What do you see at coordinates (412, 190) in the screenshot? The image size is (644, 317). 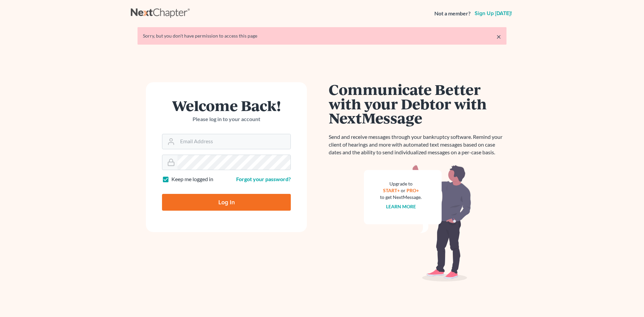 I see `a: PRO+` at bounding box center [412, 190].